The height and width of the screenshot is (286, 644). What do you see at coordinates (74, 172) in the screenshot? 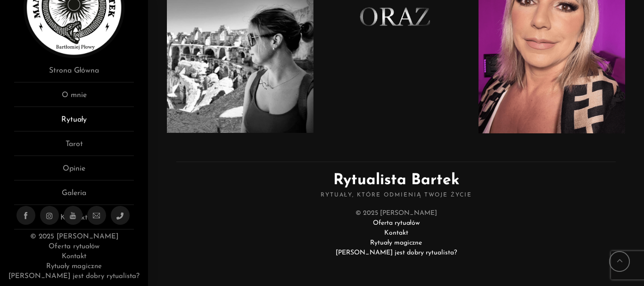
I see `a: Opinie` at bounding box center [74, 172].